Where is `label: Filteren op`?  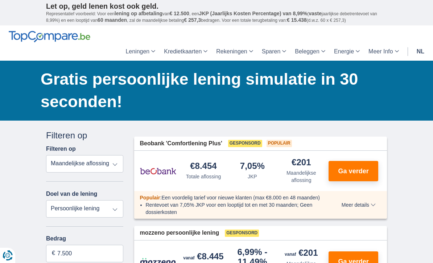 label: Filteren op is located at coordinates (61, 149).